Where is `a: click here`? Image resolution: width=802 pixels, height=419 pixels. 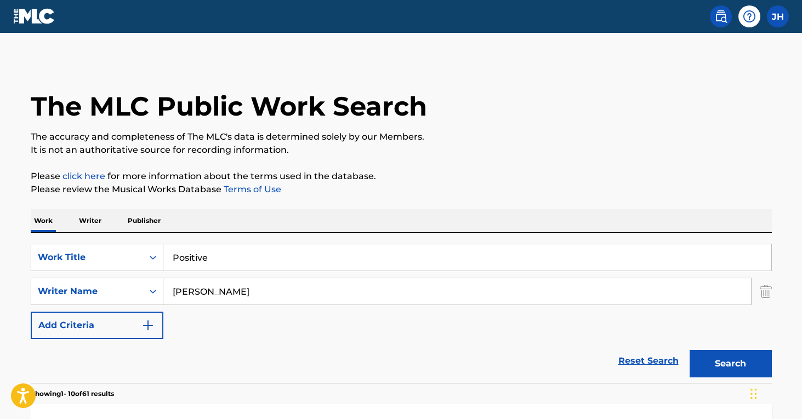 a: click here is located at coordinates (84, 176).